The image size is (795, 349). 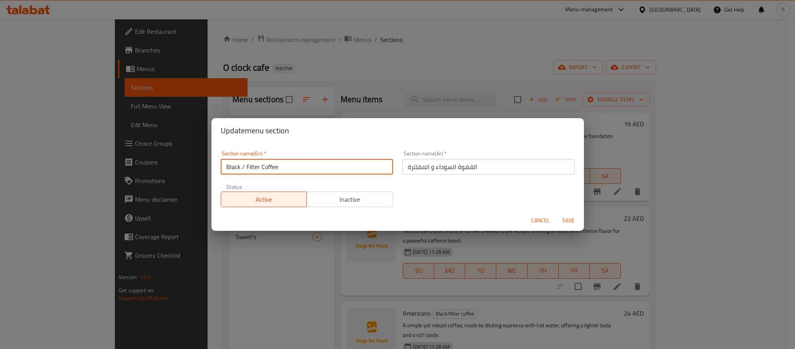 What do you see at coordinates (398, 130) in the screenshot?
I see `h2: Update menu section` at bounding box center [398, 130].